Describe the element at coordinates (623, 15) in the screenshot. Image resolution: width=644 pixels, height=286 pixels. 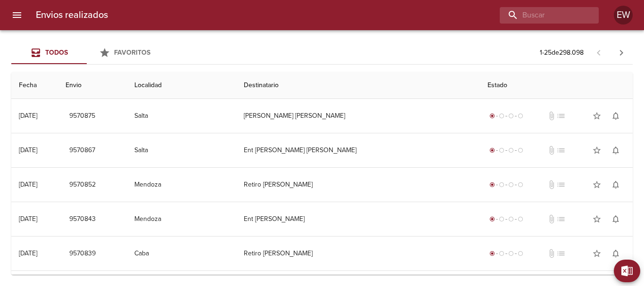
I see `div: Abrir información de usuario` at that location.